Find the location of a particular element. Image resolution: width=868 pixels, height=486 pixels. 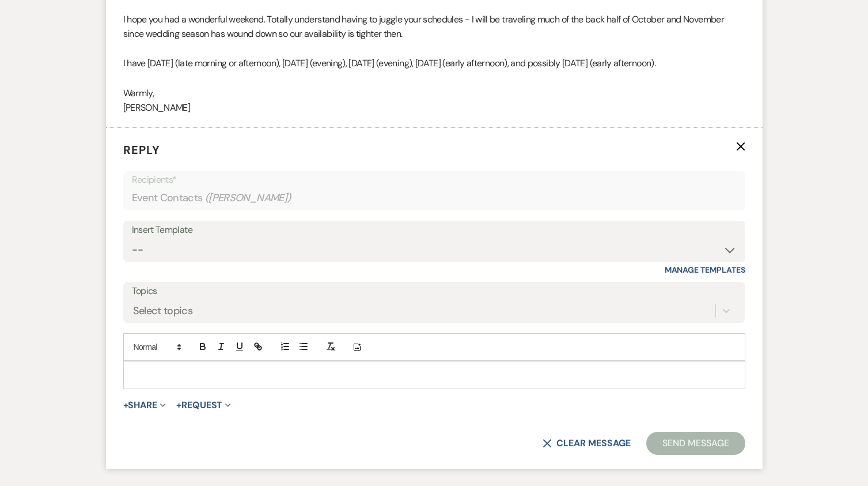

button: Request is located at coordinates (203, 406).